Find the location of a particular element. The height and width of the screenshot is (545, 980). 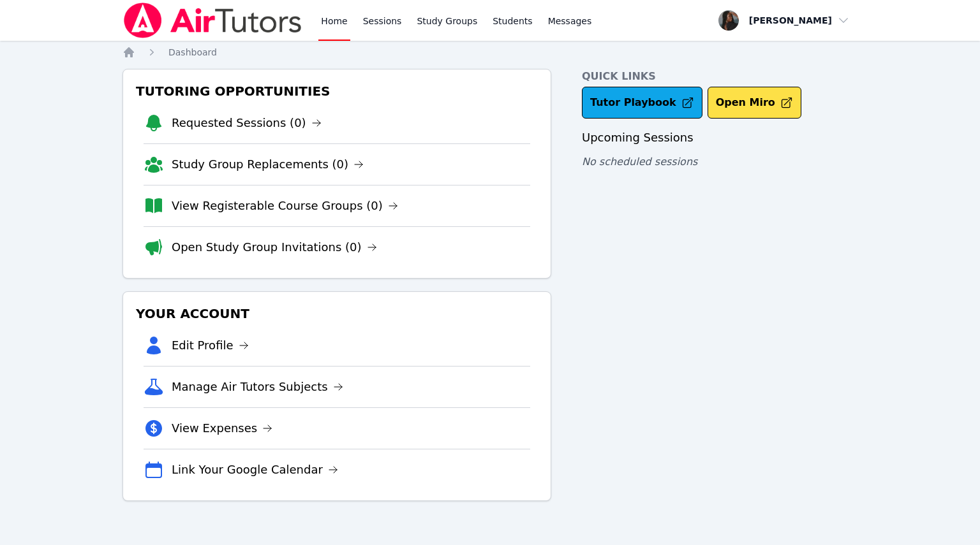

h3: Tutoring Opportunities is located at coordinates (337, 91).